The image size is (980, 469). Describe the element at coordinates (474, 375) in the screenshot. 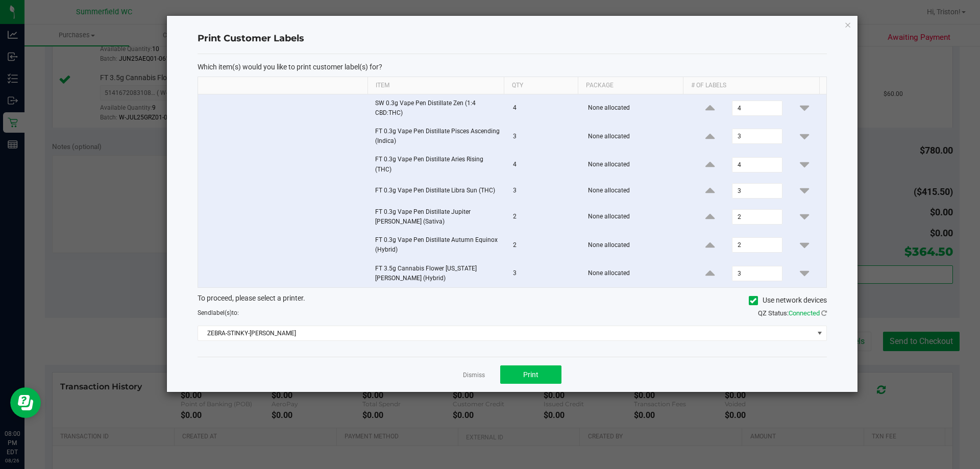

I see `a: Dismiss` at that location.